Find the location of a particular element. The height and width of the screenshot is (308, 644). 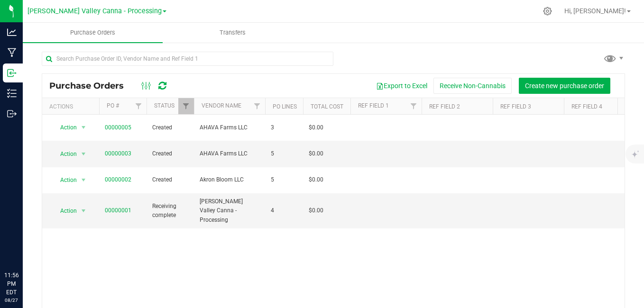

a: 00000002 is located at coordinates (118, 179).